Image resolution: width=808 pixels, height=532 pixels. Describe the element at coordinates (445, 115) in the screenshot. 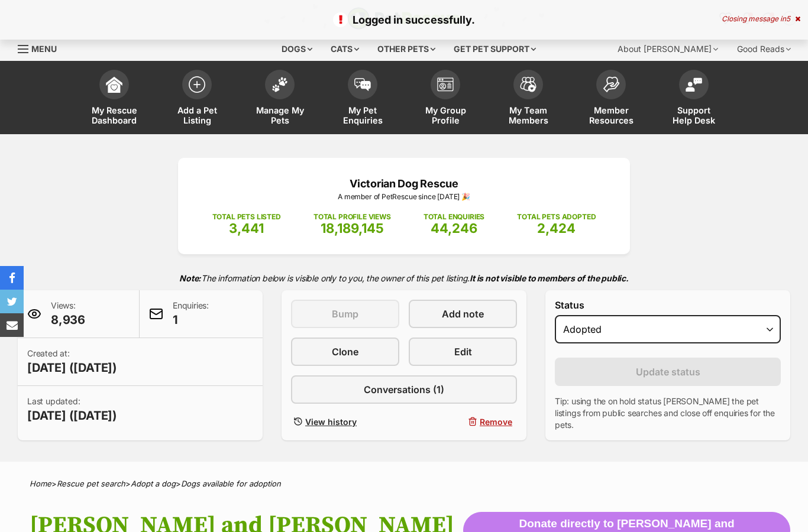

I see `span: My Group Profile` at that location.